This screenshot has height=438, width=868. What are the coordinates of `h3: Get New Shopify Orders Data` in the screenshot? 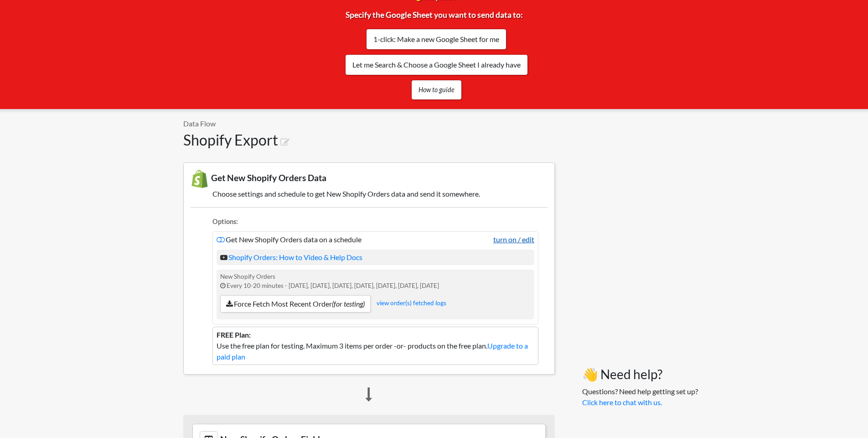 It's located at (369, 179).